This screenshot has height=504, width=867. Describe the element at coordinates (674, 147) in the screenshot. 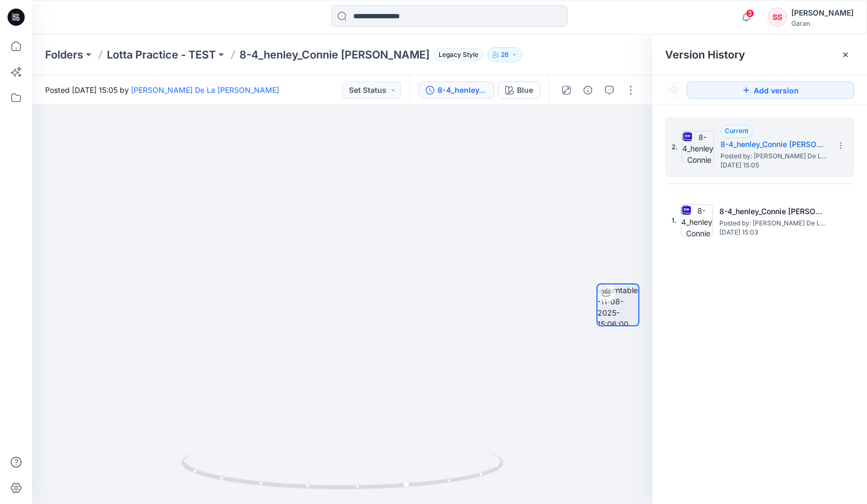

I see `span: 2.` at that location.